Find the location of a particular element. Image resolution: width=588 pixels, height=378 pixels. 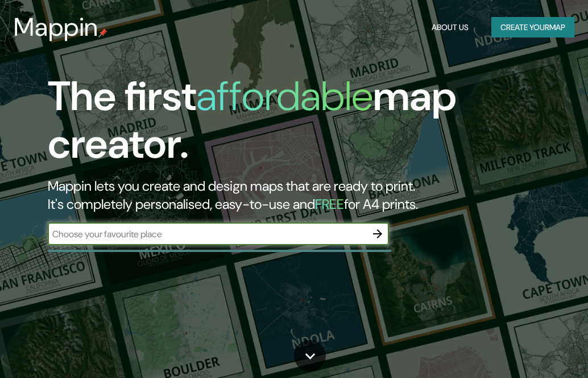

h1: The first map creator. is located at coordinates (282, 125).